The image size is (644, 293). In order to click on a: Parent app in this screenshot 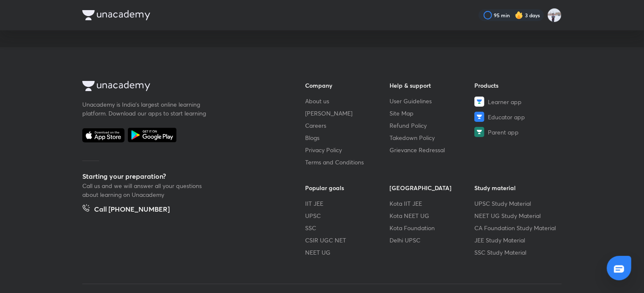, I will do `click(516, 132)`.